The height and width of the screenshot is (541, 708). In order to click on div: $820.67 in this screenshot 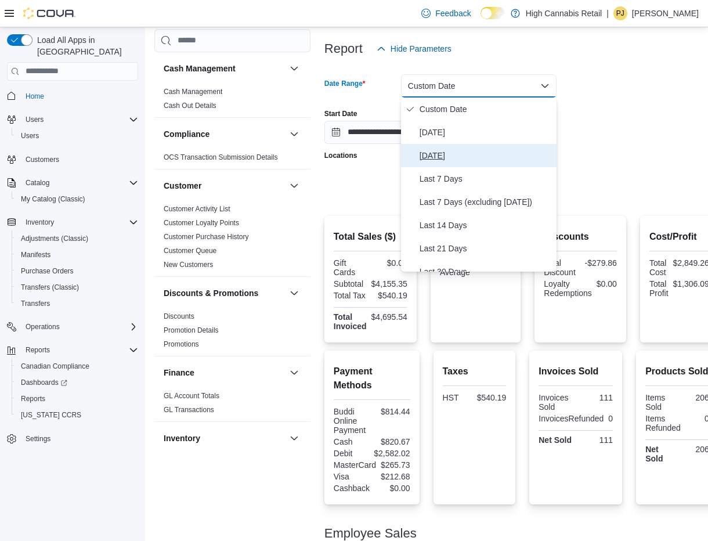, I will do `click(392, 442)`.